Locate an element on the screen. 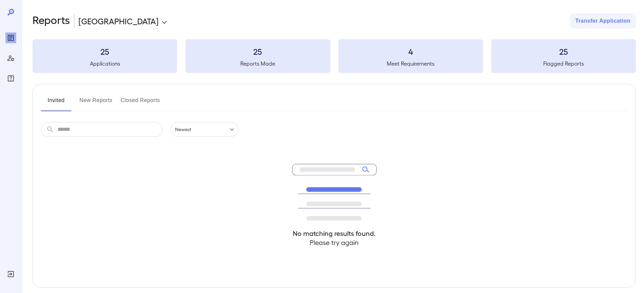 The width and height of the screenshot is (644, 293). h5: Flagged Reports is located at coordinates (564, 64).